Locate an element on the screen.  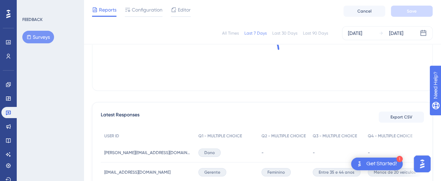
span: Save is located at coordinates (412, 11).